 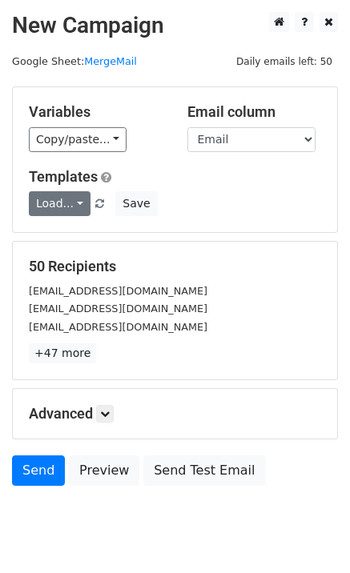 I want to click on small: Google Sheet:, so click(x=74, y=61).